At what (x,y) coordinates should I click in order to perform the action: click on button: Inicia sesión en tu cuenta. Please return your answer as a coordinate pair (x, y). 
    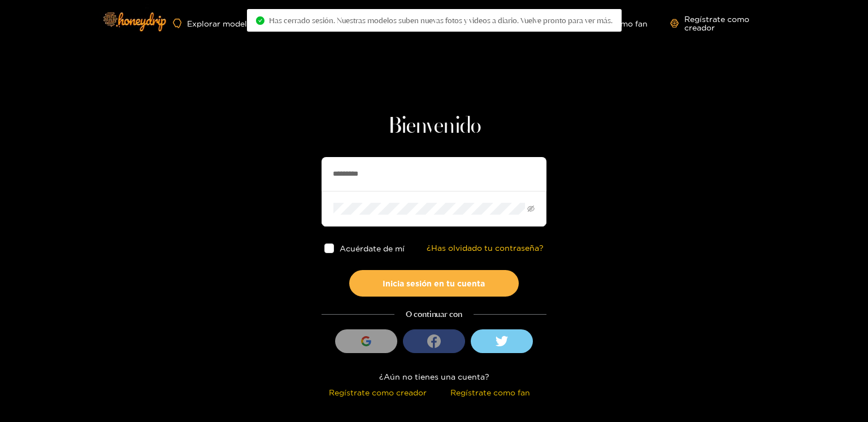
    Looking at the image, I should click on (434, 283).